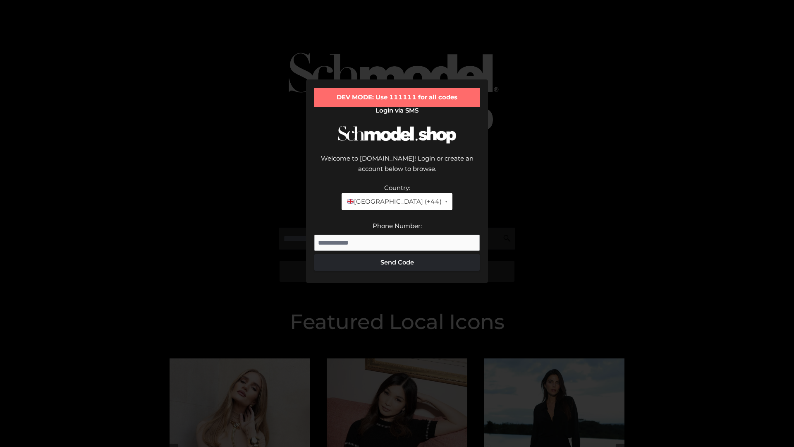  Describe the element at coordinates (397, 262) in the screenshot. I see `button: Send Code` at that location.